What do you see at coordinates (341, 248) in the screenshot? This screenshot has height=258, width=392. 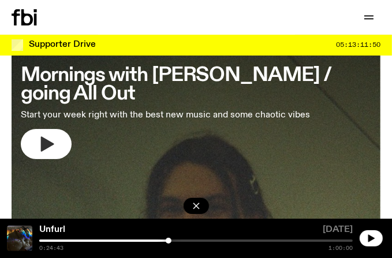 I see `span: 1:00:00` at bounding box center [341, 248].